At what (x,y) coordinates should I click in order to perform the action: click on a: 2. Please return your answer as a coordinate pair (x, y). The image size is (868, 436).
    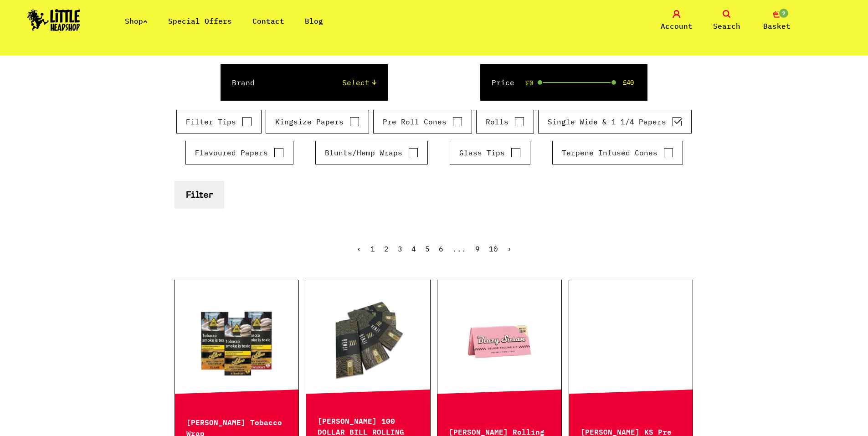
    Looking at the image, I should click on (386, 249).